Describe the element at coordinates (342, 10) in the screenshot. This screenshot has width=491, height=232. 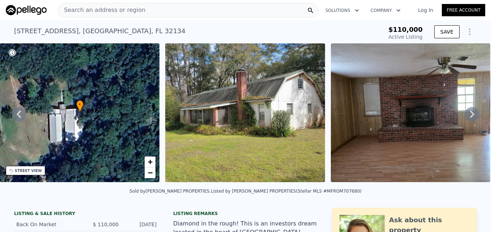
I see `button: Solutions` at that location.